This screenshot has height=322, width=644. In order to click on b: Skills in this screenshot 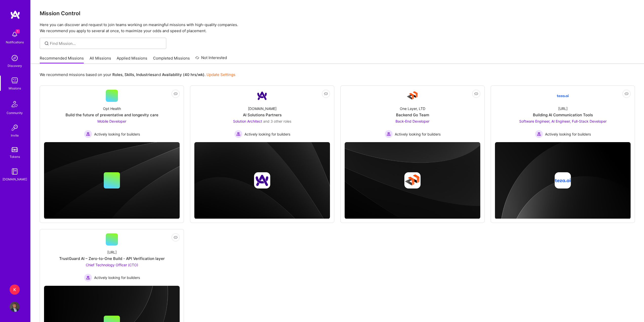, I will do `click(129, 74)`.